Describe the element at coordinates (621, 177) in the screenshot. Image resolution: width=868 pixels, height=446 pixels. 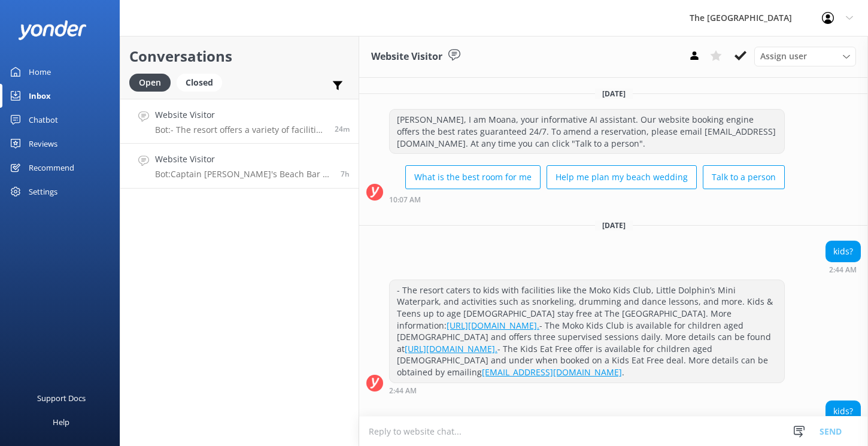
I see `button: Help me plan my beach wedding` at that location.